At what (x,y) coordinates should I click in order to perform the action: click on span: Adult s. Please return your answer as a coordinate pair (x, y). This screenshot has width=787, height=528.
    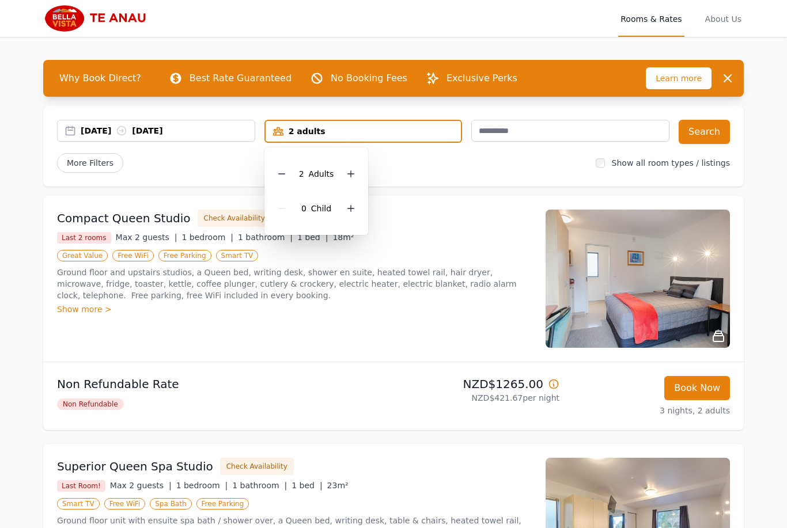
    Looking at the image, I should click on (322, 174).